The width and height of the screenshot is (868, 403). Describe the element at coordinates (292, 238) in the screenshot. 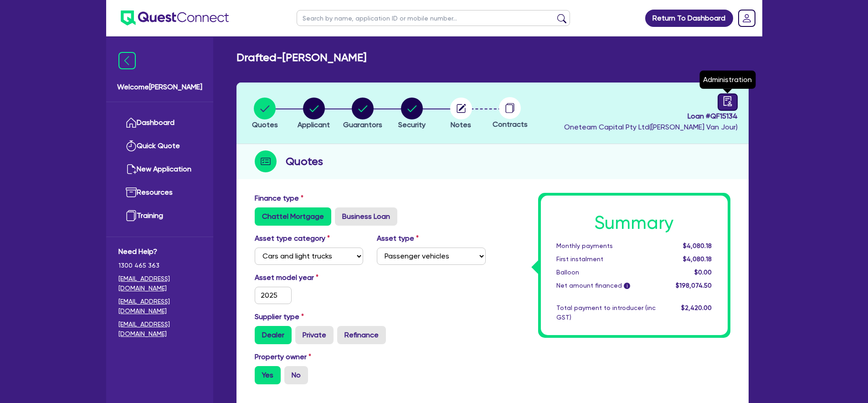

I see `label: Asset type category` at that location.